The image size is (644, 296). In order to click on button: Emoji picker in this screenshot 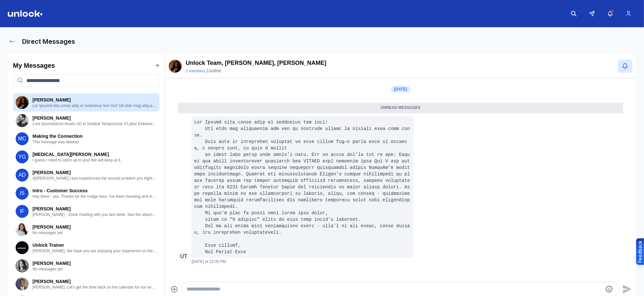, I will do `click(609, 289)`.